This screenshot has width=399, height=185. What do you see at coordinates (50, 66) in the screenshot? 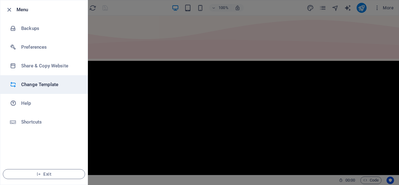
I see `h6: Share & Copy Website` at bounding box center [50, 66].